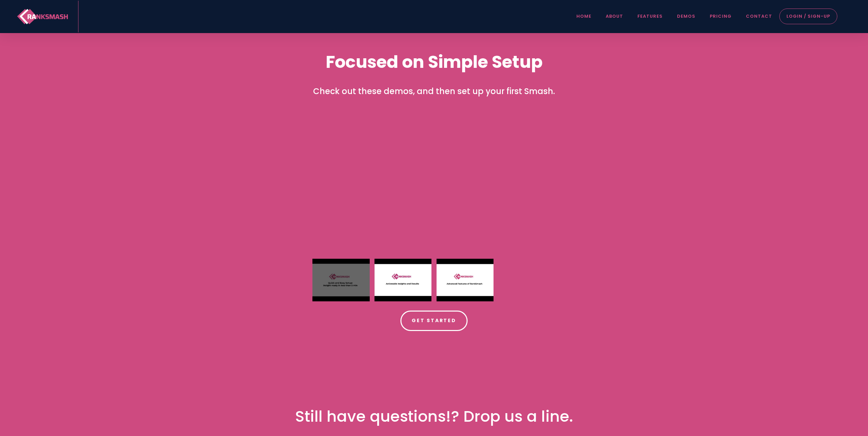 The image size is (868, 436). Describe the element at coordinates (434, 416) in the screenshot. I see `p: Still have questions!? Drop us a line.` at that location.